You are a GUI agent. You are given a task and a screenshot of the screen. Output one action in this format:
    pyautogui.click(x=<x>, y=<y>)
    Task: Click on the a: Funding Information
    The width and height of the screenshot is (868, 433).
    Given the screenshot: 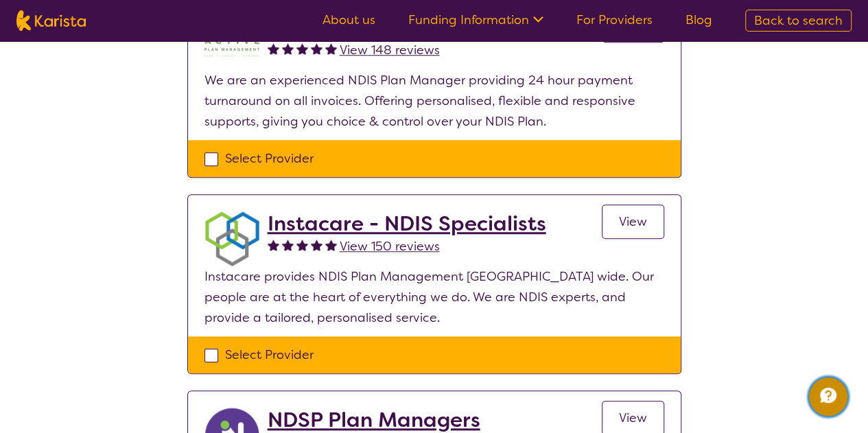 What is the action you would take?
    pyautogui.click(x=475, y=20)
    